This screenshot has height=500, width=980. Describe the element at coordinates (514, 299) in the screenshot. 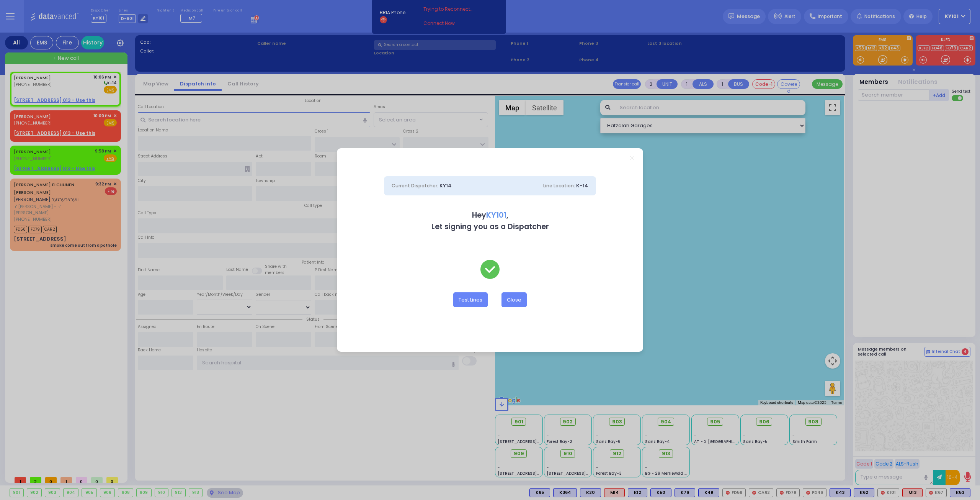

I see `button: Close` at that location.